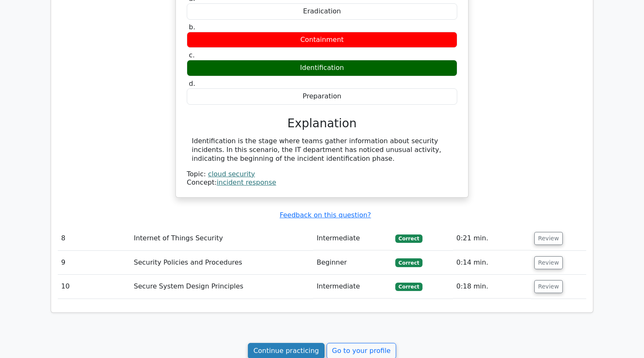  What do you see at coordinates (192, 83) in the screenshot?
I see `span: d.` at bounding box center [192, 83].